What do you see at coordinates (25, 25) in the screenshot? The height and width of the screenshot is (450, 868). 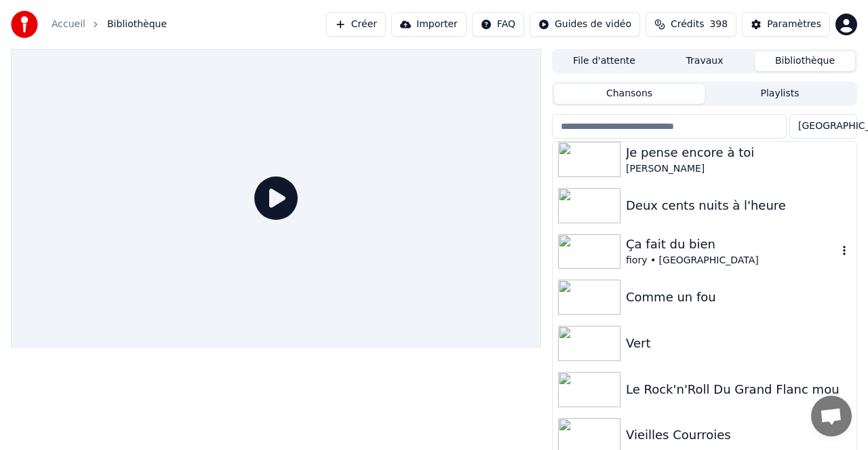 I see `img: youka` at bounding box center [25, 25].